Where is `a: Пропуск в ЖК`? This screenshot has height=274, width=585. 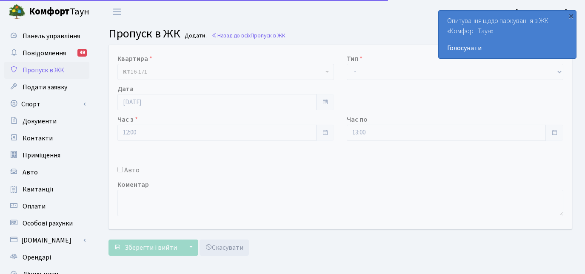 a: Пропуск в ЖК is located at coordinates (47, 70).